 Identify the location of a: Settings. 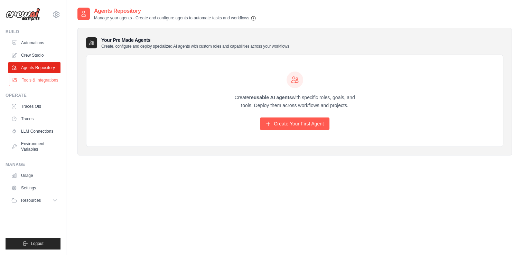
(34, 188).